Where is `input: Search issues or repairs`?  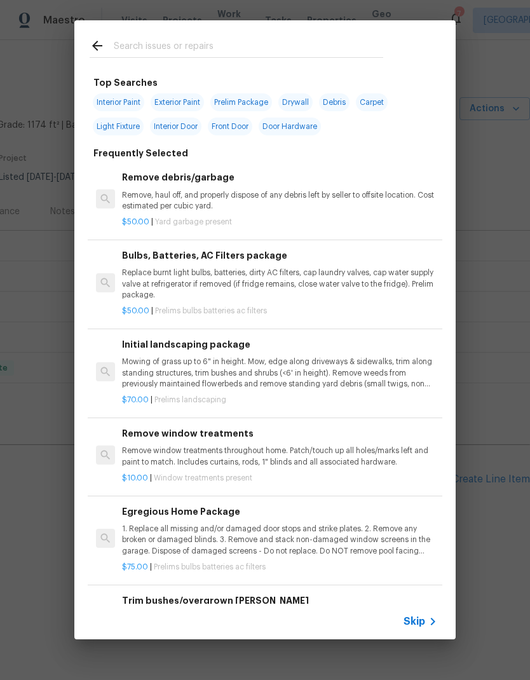
input: Search issues or repairs is located at coordinates (248, 48).